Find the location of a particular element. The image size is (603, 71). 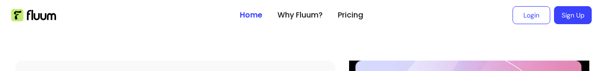

a: Login is located at coordinates (532, 15).